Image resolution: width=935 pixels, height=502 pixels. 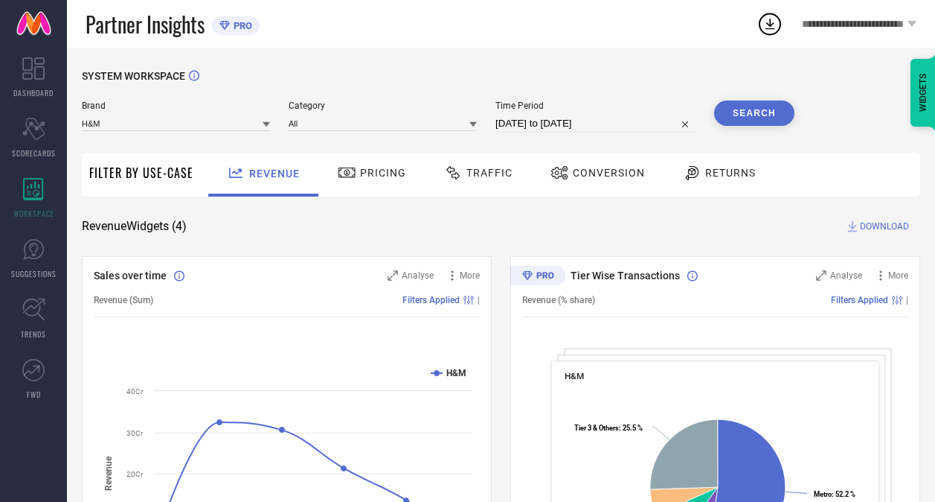 What do you see at coordinates (538, 277) in the screenshot?
I see `div: Premium` at bounding box center [538, 277].